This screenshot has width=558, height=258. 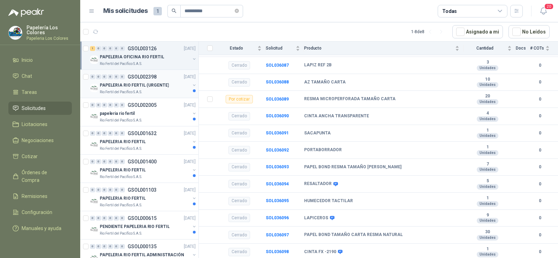 I want to click on h1: Mis solicitudes, so click(x=126, y=11).